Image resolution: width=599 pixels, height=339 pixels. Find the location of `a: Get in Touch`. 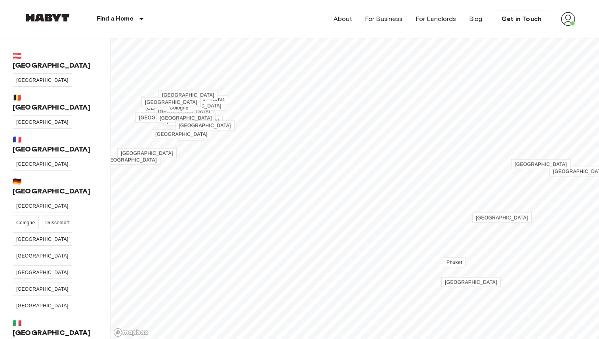

a: Get in Touch is located at coordinates (521, 19).